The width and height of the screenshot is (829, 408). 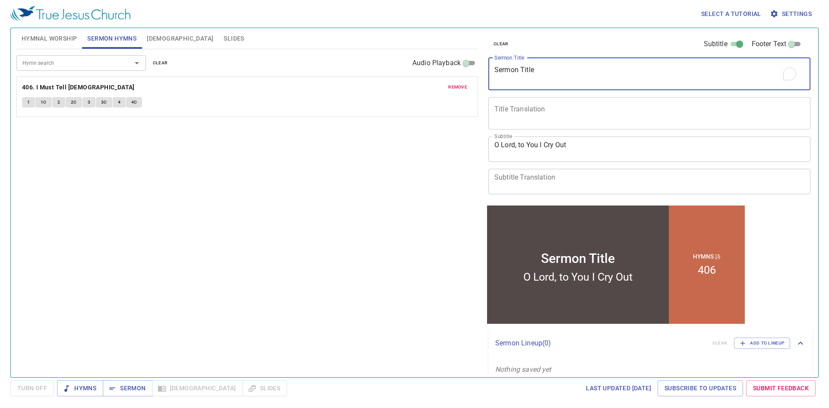 I want to click on span: Select a tutorial, so click(x=731, y=14).